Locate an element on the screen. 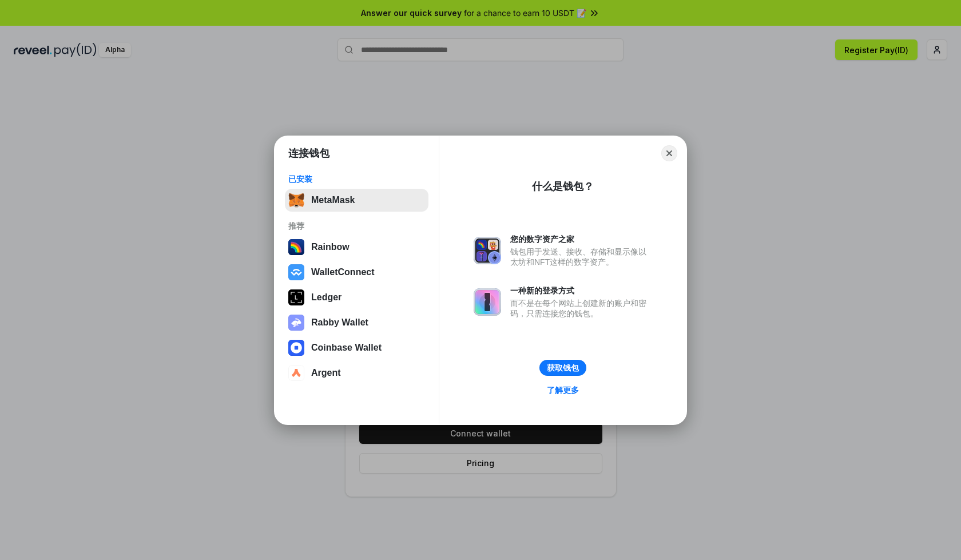 This screenshot has height=560, width=961. div: 一种新的登录方式 is located at coordinates (581, 291).